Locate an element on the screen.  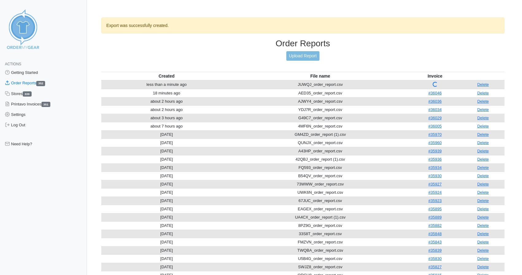
td: about 3 hours ago is located at coordinates (167, 118).